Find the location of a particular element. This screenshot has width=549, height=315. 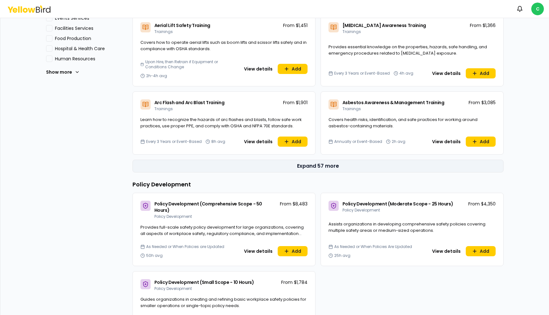

button: Expand 57 more is located at coordinates (318, 166).